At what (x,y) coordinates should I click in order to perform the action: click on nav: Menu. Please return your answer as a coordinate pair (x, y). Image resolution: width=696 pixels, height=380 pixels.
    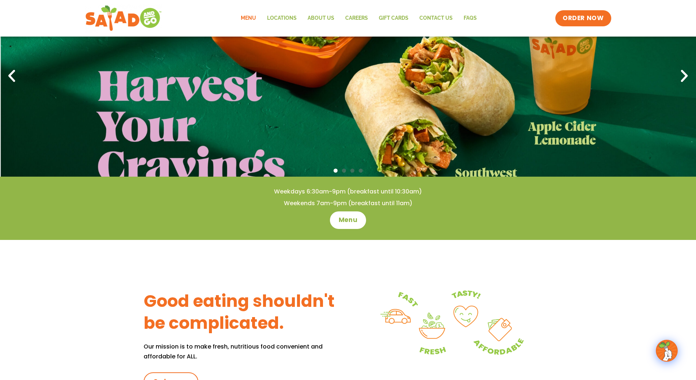
    Looking at the image, I should click on (359, 18).